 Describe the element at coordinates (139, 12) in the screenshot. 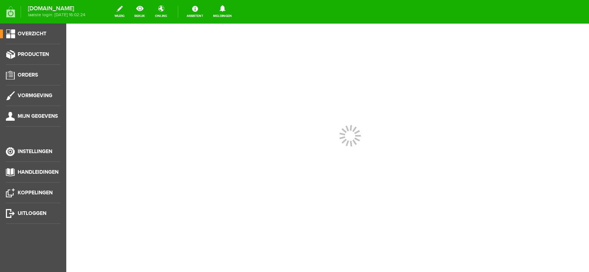

I see `a: bekijk` at that location.